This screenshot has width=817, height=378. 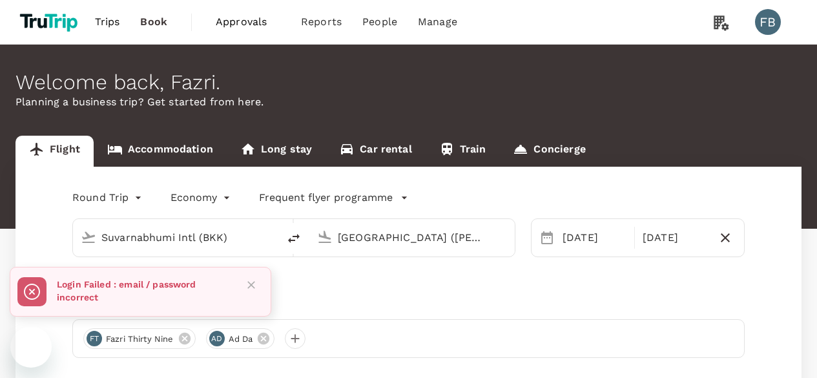 I want to click on div: FT, so click(x=94, y=339).